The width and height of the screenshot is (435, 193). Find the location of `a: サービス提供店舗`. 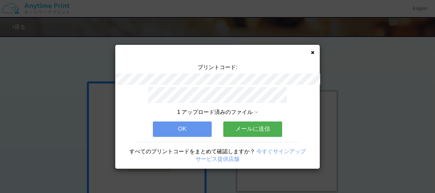

a: サービス提供店舗 is located at coordinates (217, 159).